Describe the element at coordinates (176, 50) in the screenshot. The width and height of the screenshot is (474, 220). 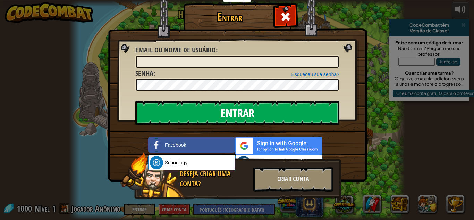
I see `span: Email ou nome de usuário` at that location.